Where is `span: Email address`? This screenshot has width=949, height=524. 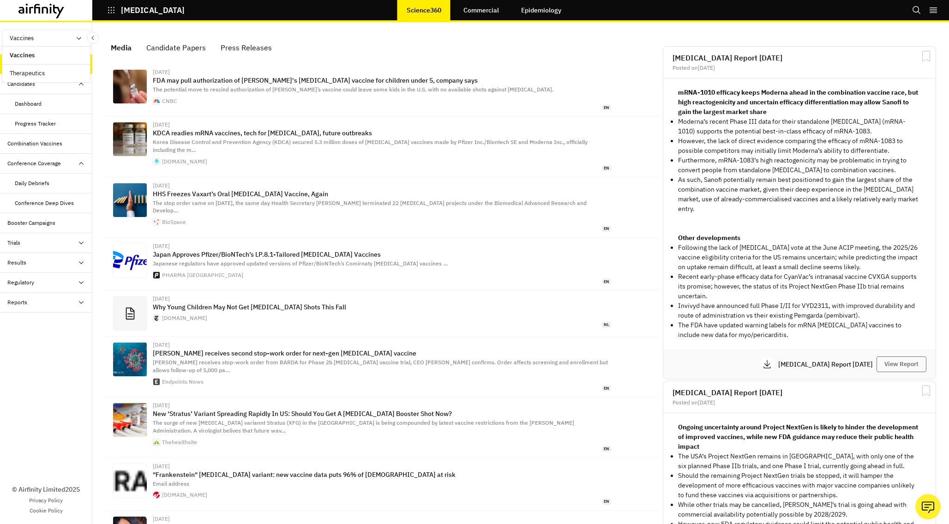
span: Email address is located at coordinates (171, 483).